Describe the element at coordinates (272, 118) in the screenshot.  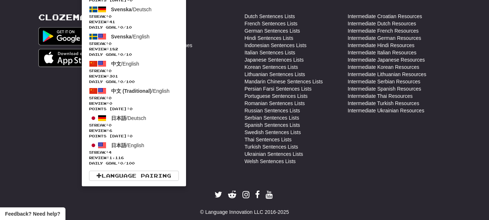
I see `a: Serbian Sentences Lists` at that location.